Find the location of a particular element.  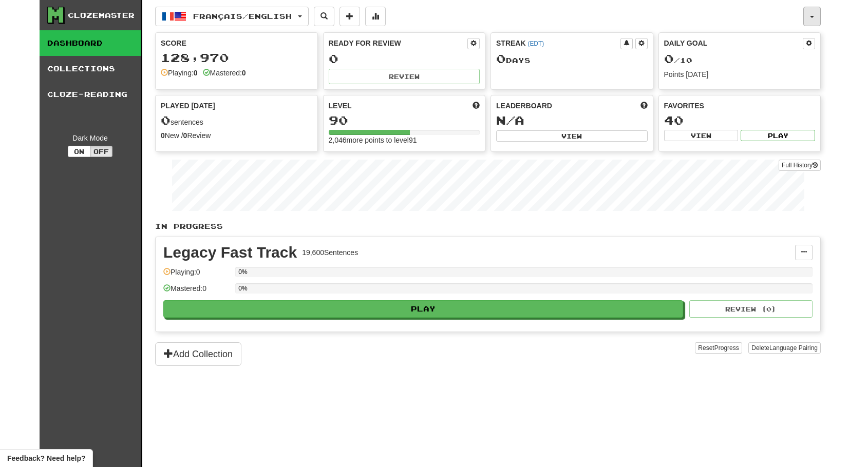

div: 2,046 more points to level 91 is located at coordinates (404, 140).